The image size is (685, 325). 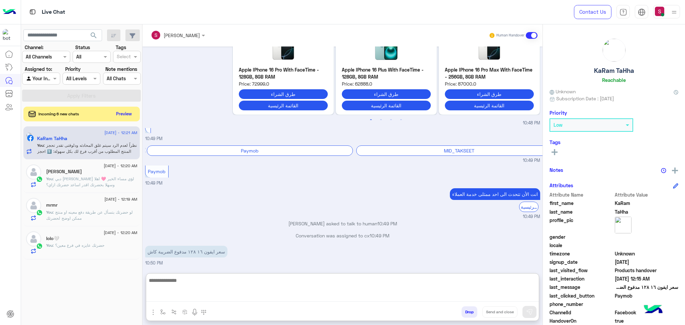 What do you see at coordinates (73, 69) in the screenshot?
I see `label: Priority` at bounding box center [73, 69].